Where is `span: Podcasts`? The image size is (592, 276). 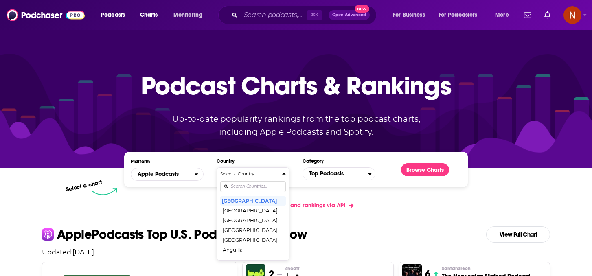 span: Podcasts is located at coordinates (113, 15).